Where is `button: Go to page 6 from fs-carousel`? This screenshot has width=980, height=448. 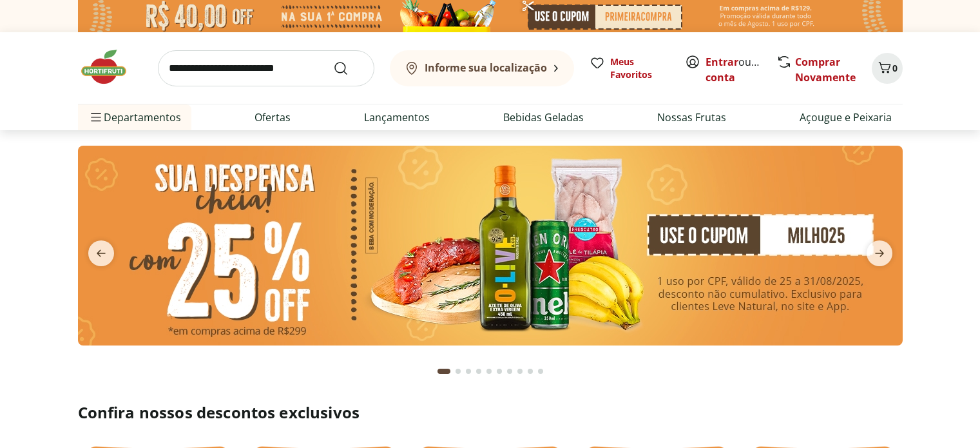
button: Go to page 6 from fs-carousel is located at coordinates (499, 371).